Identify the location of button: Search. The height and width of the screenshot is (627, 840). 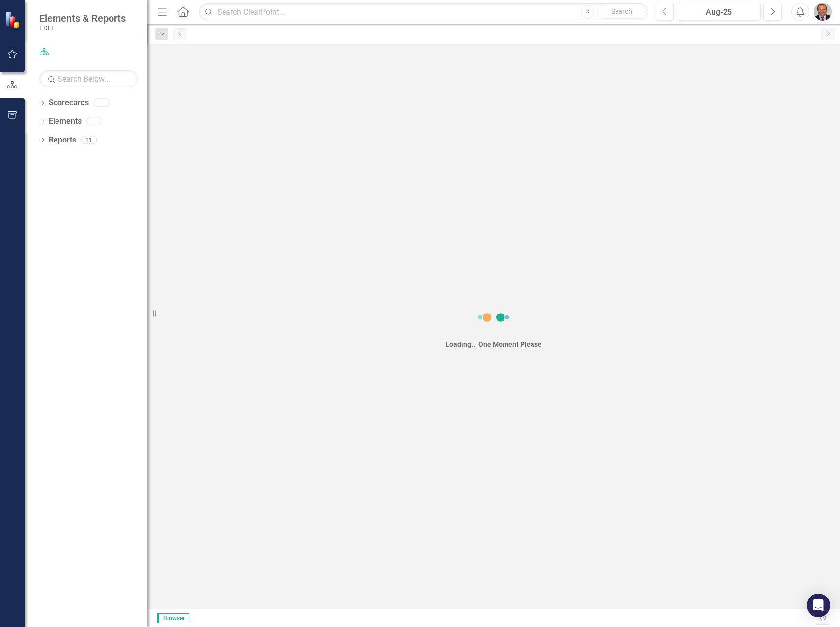
(621, 12).